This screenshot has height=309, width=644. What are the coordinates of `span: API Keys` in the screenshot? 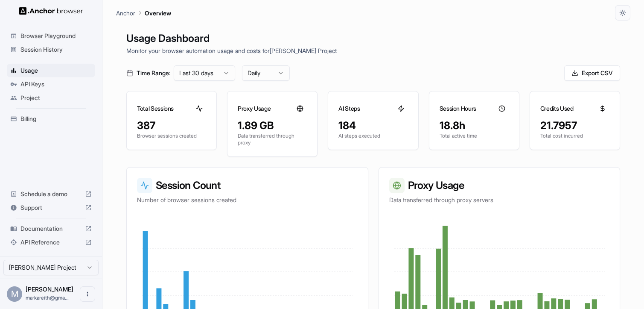 It's located at (56, 84).